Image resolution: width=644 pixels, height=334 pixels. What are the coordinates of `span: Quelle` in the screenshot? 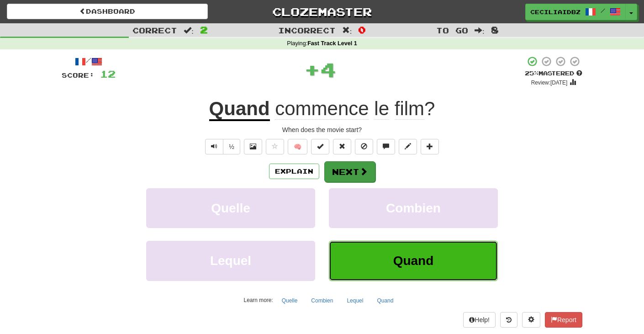 It's located at (231, 208).